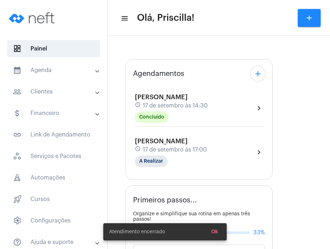  What do you see at coordinates (56, 113) in the screenshot?
I see `mat-expansion-panel-header: sidenav iconFinanceiro` at bounding box center [56, 113].